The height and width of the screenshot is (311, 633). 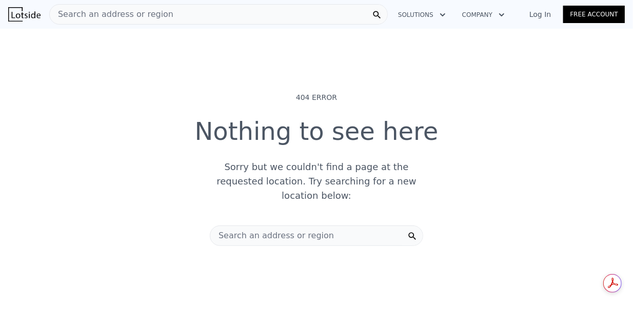 What do you see at coordinates (24, 14) in the screenshot?
I see `img: Lotside` at bounding box center [24, 14].